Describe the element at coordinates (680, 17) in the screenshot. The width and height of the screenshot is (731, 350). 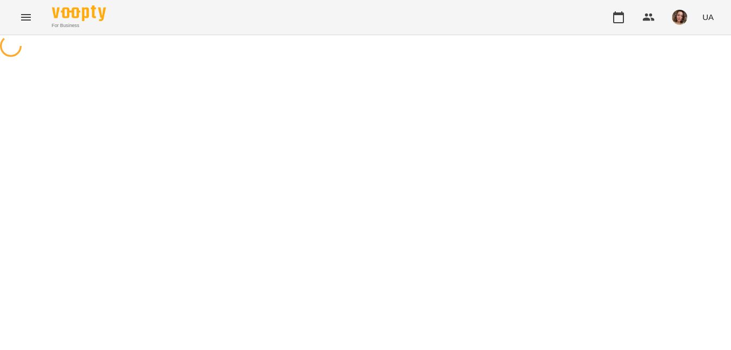
I see `img: 15232f8e2fb0b95b017a8128b0c4ecc9.jpg` at that location.